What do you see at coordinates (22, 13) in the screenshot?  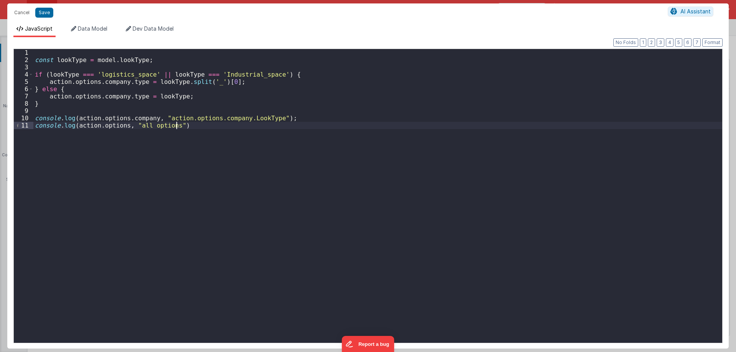 I see `button: Cancel` at bounding box center [22, 13].